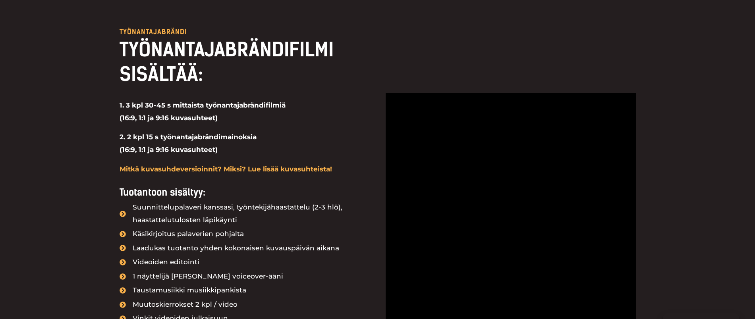 The height and width of the screenshot is (319, 755). I want to click on span: Taustamusiikki musiikkipankista, so click(188, 291).